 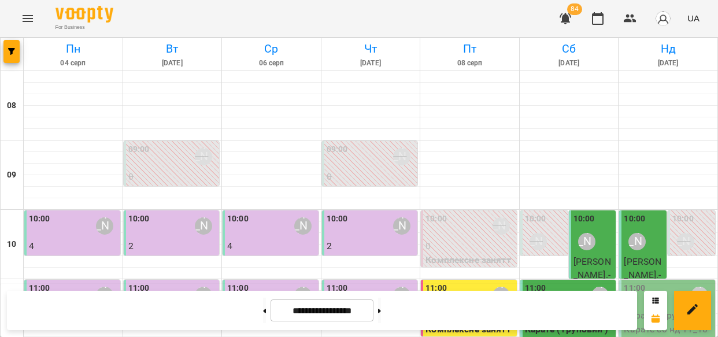 I want to click on h6: Ср, so click(x=271, y=49).